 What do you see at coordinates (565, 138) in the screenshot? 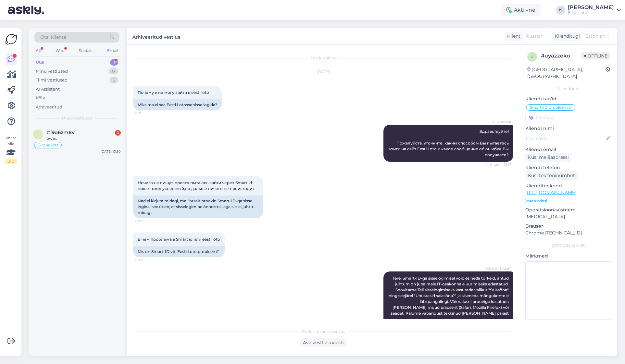
I see `input: Lisa nimi` at bounding box center [565, 138].